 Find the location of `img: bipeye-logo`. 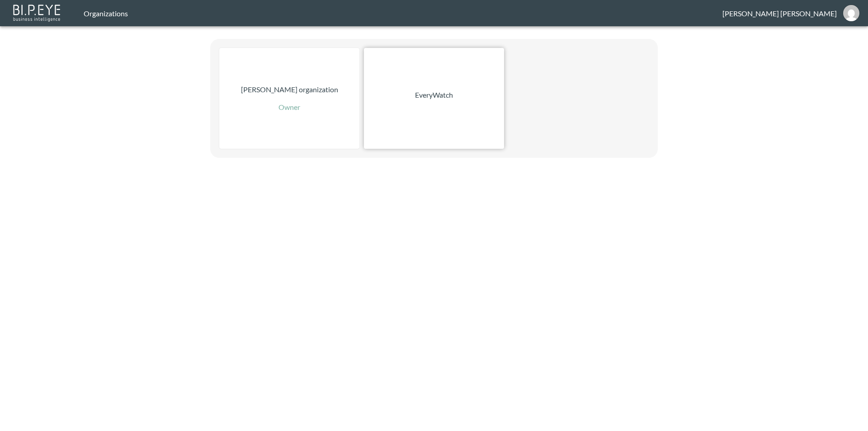

img: bipeye-logo is located at coordinates (37, 12).